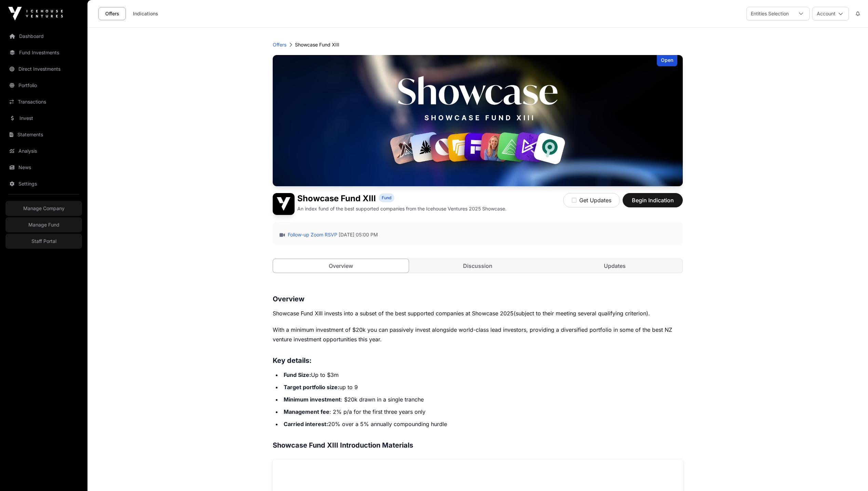 Image resolution: width=868 pixels, height=491 pixels. Describe the element at coordinates (44, 69) in the screenshot. I see `a: Direct Investments` at that location.